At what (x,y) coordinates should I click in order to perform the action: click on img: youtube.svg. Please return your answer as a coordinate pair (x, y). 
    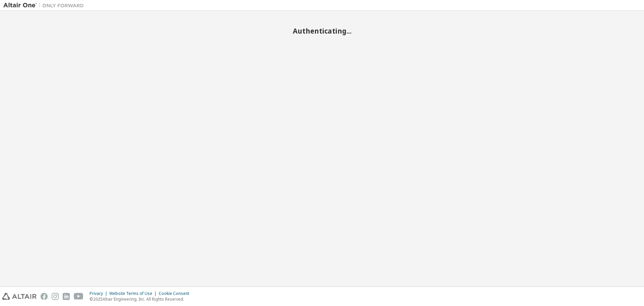
    Looking at the image, I should click on (79, 296).